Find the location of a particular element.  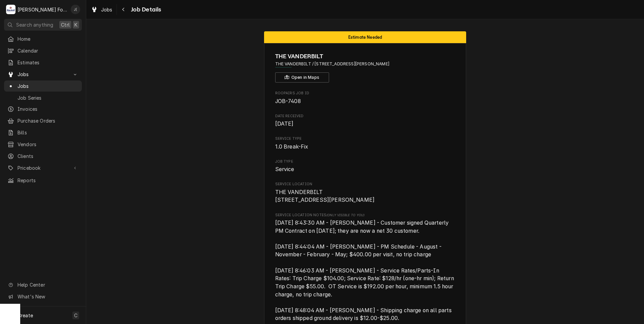

span: Reports is located at coordinates (48, 180).